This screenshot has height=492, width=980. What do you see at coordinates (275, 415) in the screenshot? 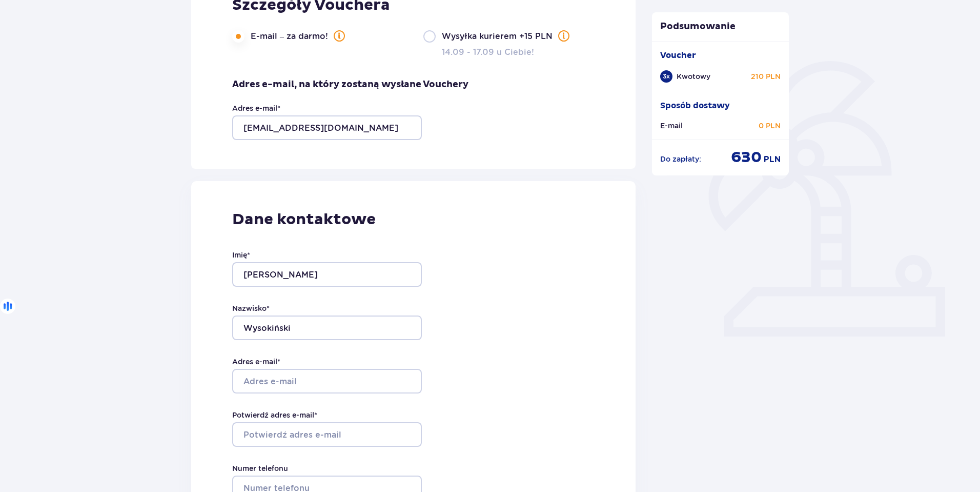
I see `label: Potwierdź adres e-mail *` at bounding box center [275, 415].